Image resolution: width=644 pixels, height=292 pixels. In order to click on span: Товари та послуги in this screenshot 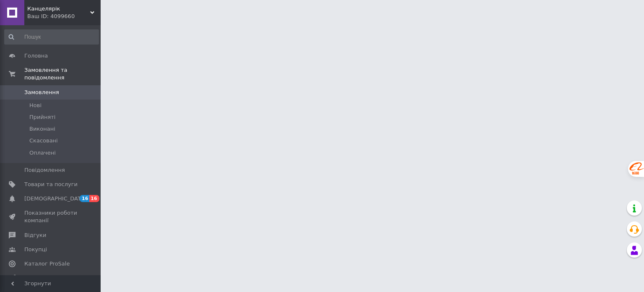, I will do `click(51, 184)`.